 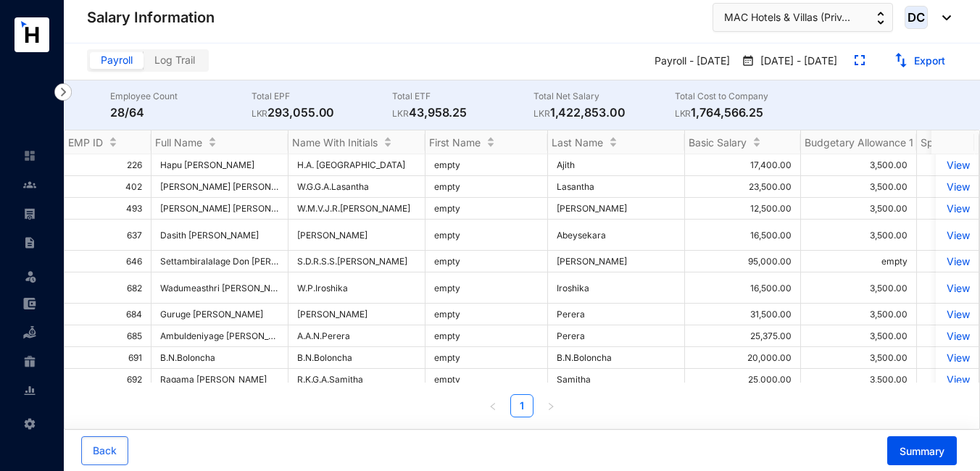 What do you see at coordinates (29, 242) in the screenshot?
I see `li: Contracts` at bounding box center [29, 242].